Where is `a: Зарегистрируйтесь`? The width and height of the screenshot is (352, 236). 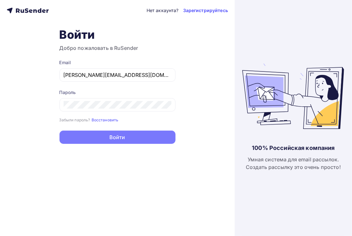
a: Зарегистрируйтесь is located at coordinates (205, 10).